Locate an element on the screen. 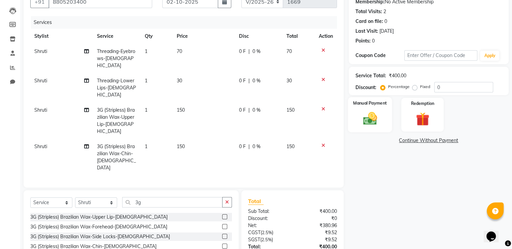 The width and height of the screenshot is (512, 249). div: 2 is located at coordinates (385, 11).